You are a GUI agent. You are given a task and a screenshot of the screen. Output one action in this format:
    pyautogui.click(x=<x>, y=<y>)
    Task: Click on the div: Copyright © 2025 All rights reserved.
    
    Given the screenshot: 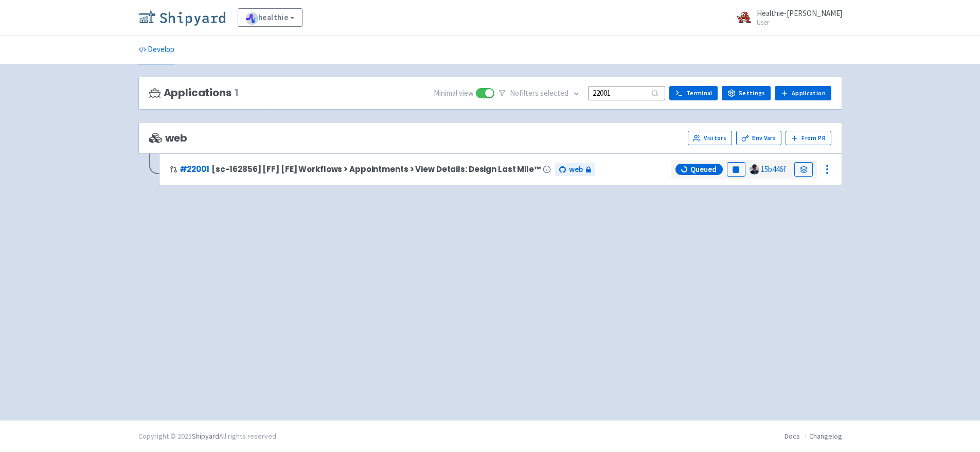 What is the action you would take?
    pyautogui.click(x=208, y=436)
    